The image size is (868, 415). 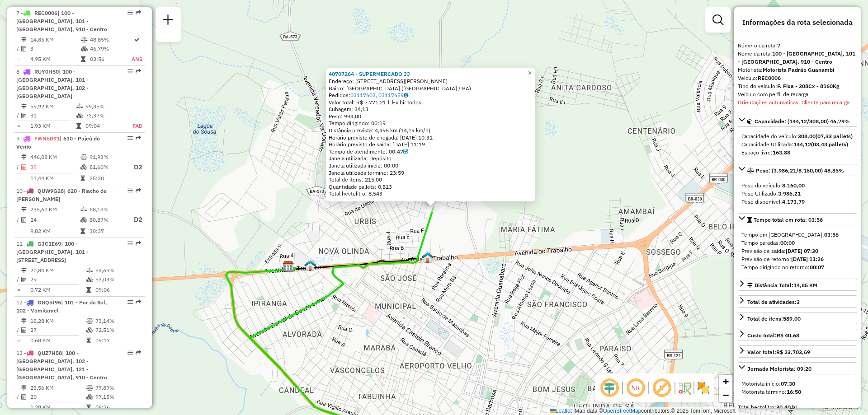 What do you see at coordinates (58, 290) in the screenshot?
I see `td: 0,72 KM` at bounding box center [58, 290].